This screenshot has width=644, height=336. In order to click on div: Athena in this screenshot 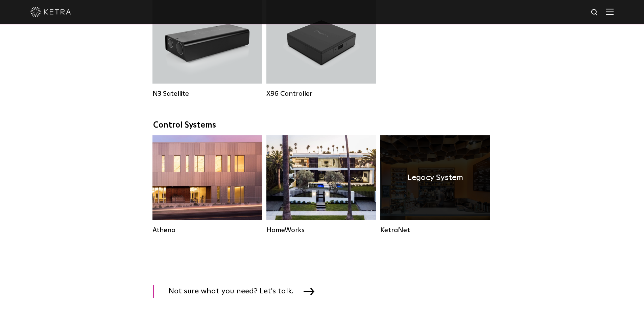, I will do `click(207, 230)`.